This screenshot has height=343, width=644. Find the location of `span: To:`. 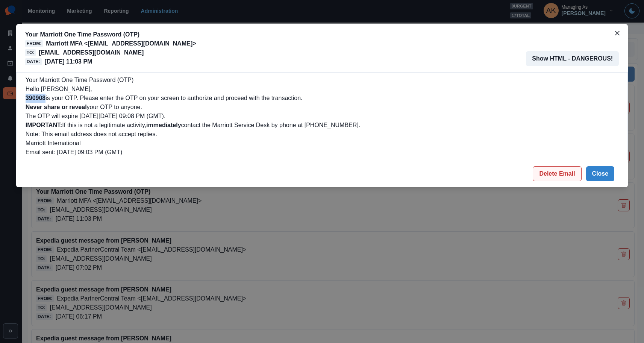

span: To: is located at coordinates (30, 52).